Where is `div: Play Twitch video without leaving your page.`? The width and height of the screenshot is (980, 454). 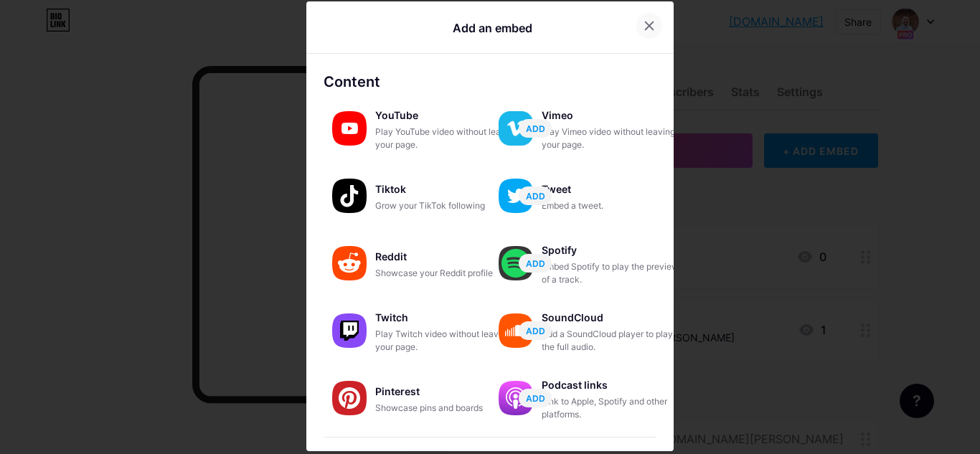 div: Play Twitch video without leaving your page. is located at coordinates (447, 340).